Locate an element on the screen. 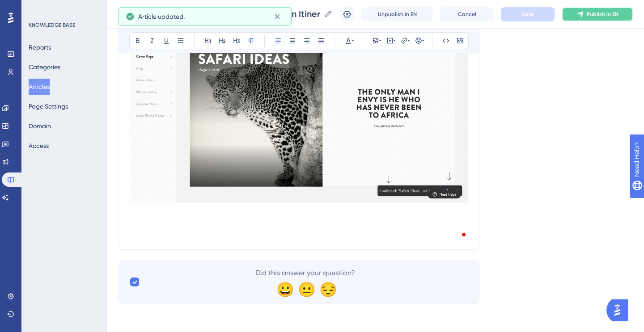 The width and height of the screenshot is (644, 332). span: Save is located at coordinates (528, 14).